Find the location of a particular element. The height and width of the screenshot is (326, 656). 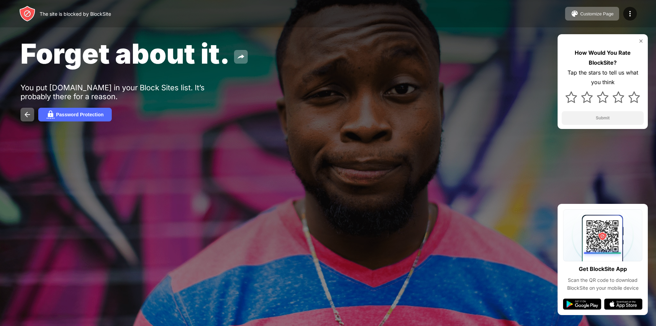

div: Get BlockSite App is located at coordinates (603, 269).